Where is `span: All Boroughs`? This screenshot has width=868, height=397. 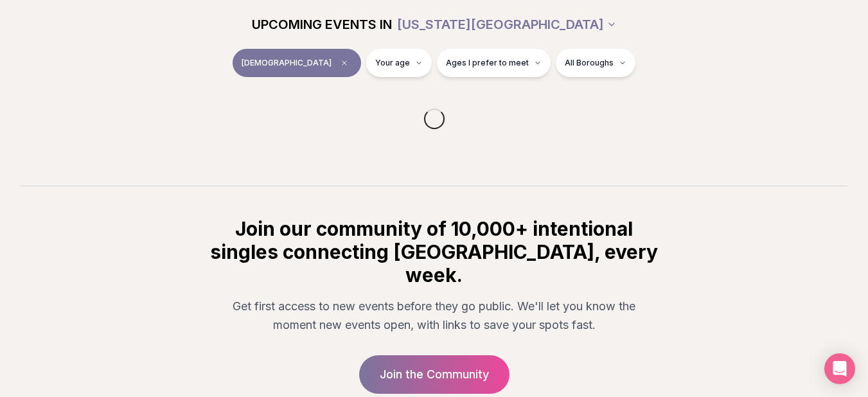
span: All Boroughs is located at coordinates (589, 63).